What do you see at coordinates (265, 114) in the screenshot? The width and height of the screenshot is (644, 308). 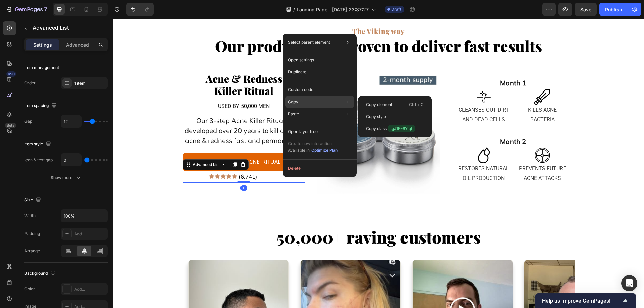 I see `img: gempages_568747440534979454-b92fb994-658a-4847-a6ce-67a5fd90777b.webp` at bounding box center [265, 114].